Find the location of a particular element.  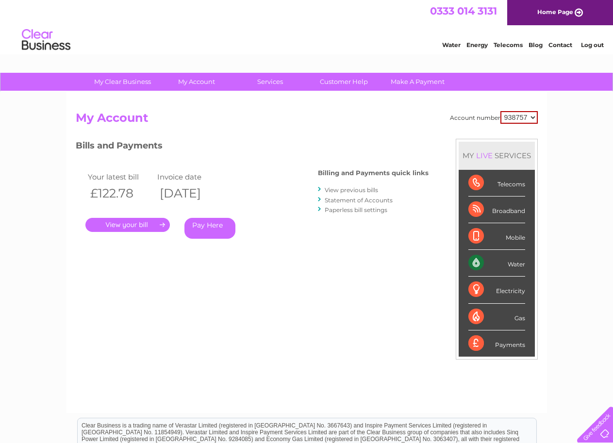

div: Account number is located at coordinates (494, 117).